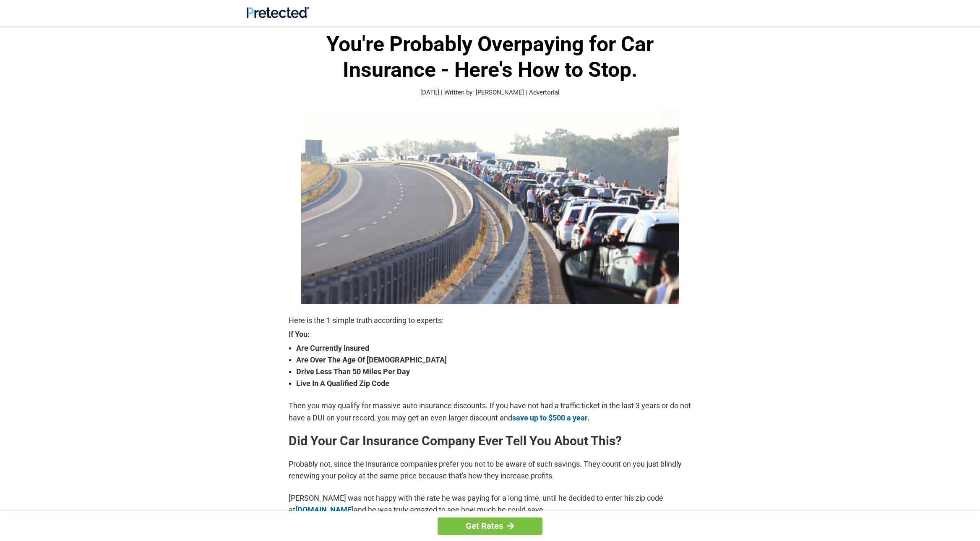  What do you see at coordinates (490, 526) in the screenshot?
I see `a: Get Rates` at bounding box center [490, 526].